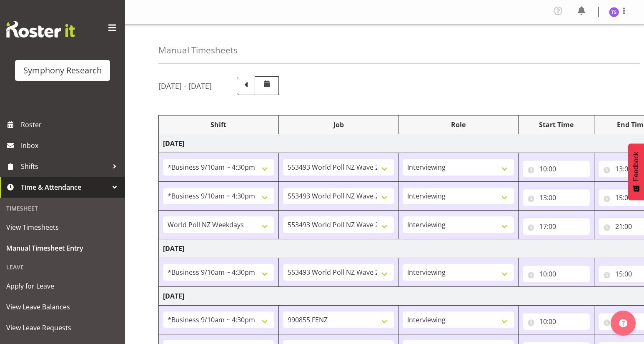 This screenshot has width=644, height=344. I want to click on div: Job, so click(339, 125).